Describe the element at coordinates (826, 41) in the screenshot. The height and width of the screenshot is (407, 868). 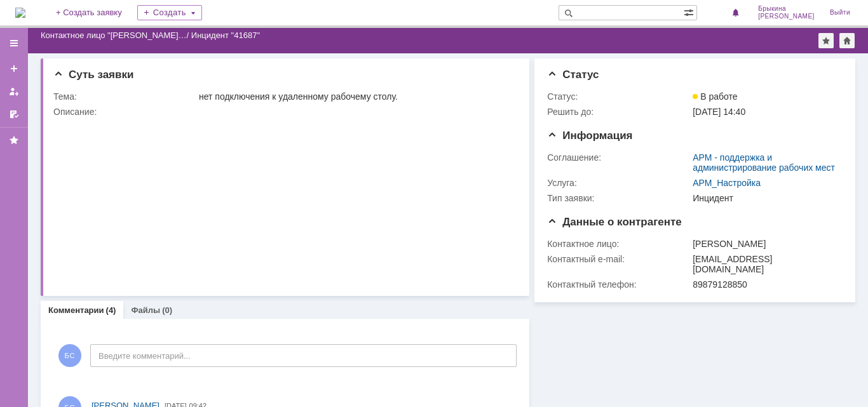
I see `div: Добавить в избранное` at that location.